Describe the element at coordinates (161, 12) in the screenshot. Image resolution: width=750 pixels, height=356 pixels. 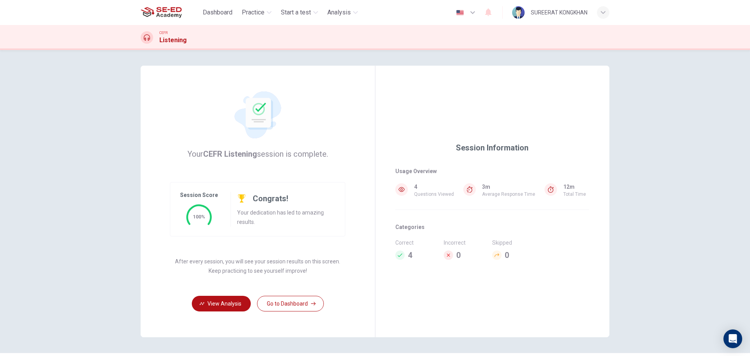
I see `img: SE-ED Academy logo` at that location.